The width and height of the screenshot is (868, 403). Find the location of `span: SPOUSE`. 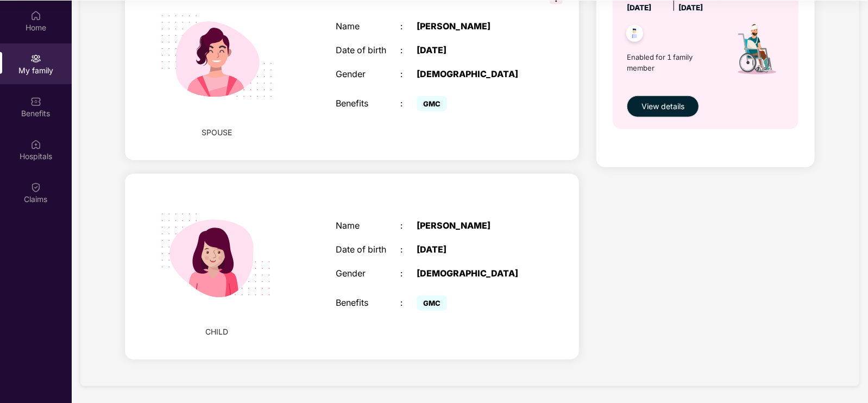

span: SPOUSE is located at coordinates (217, 132).